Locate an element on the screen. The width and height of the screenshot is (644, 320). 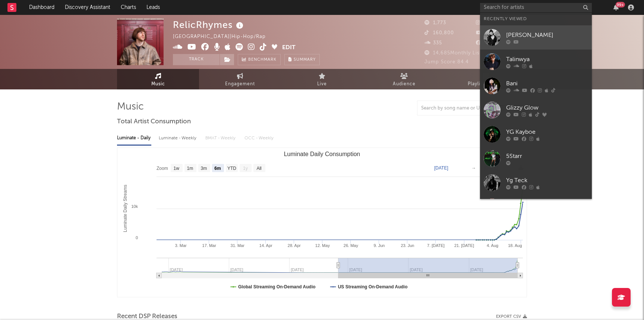
text: 17. Mar is located at coordinates (209, 245).